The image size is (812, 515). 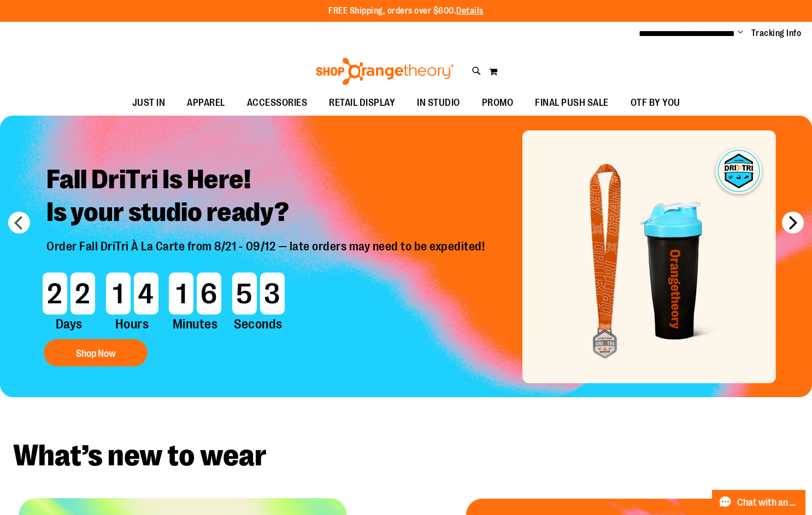 I want to click on h2: Fall DriTri Is Here! Is your studio ready?, so click(x=266, y=196).